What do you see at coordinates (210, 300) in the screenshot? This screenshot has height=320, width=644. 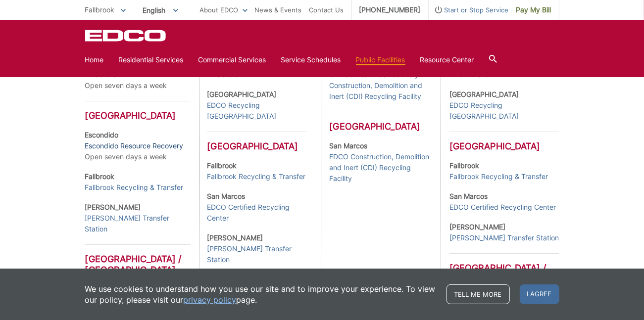 I see `a: privacy policy` at bounding box center [210, 300].